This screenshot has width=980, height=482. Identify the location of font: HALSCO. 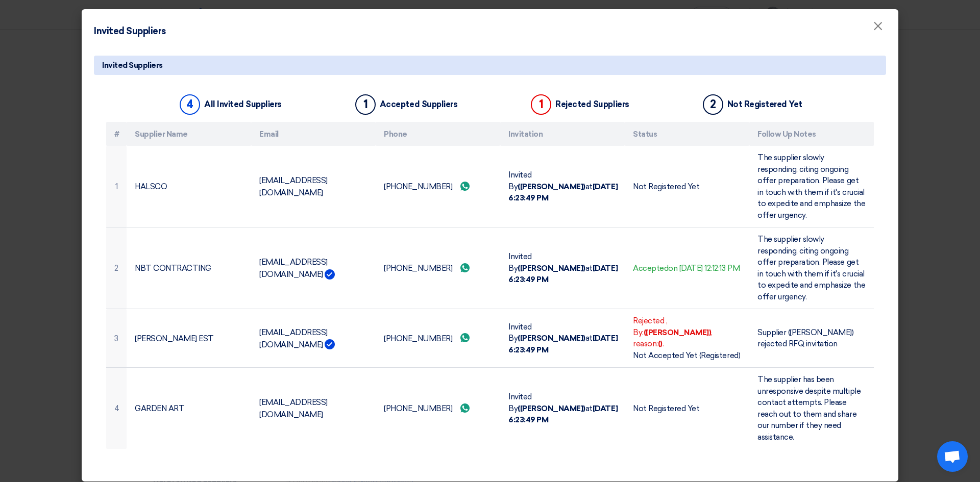
(151, 186).